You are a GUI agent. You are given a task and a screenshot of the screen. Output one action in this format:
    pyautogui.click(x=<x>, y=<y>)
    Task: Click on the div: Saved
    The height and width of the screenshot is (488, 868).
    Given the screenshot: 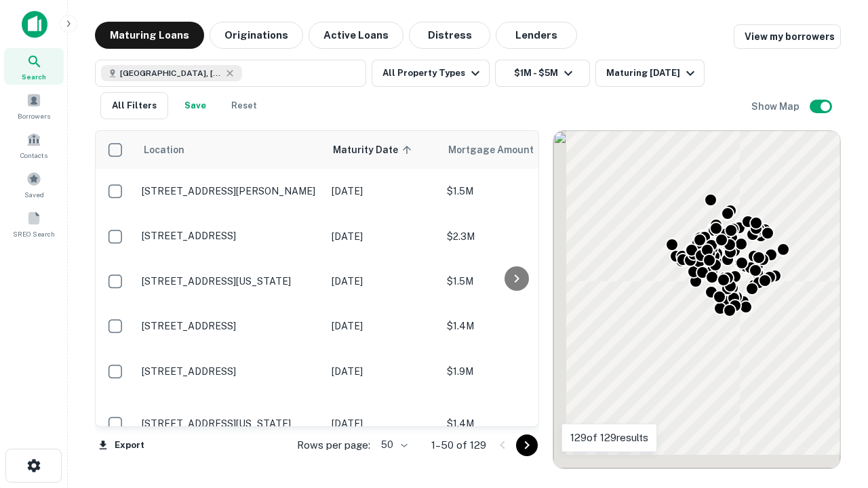 What is the action you would take?
    pyautogui.click(x=34, y=184)
    